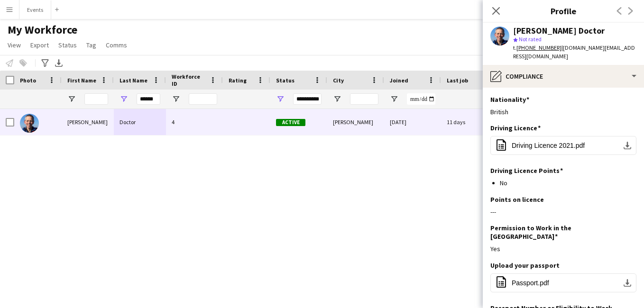  Describe the element at coordinates (81, 80) in the screenshot. I see `span: First Name` at that location.